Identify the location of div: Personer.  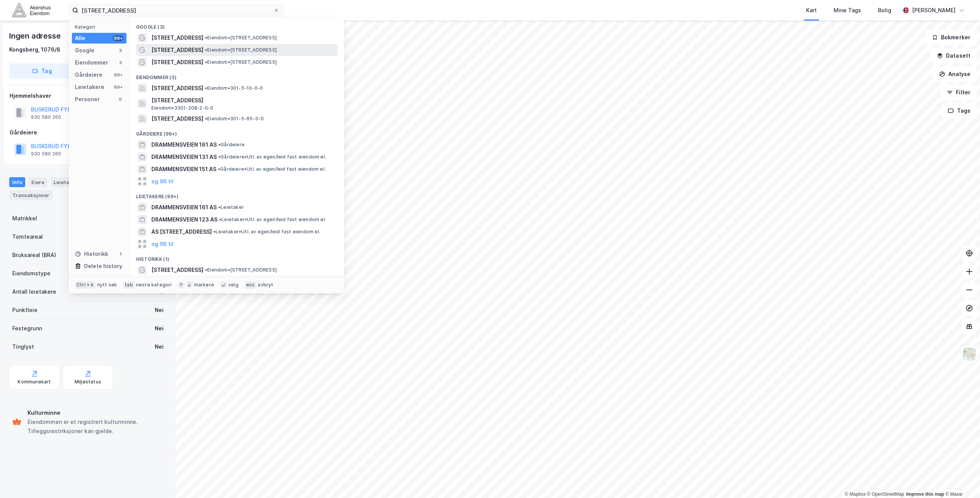
(87, 99).